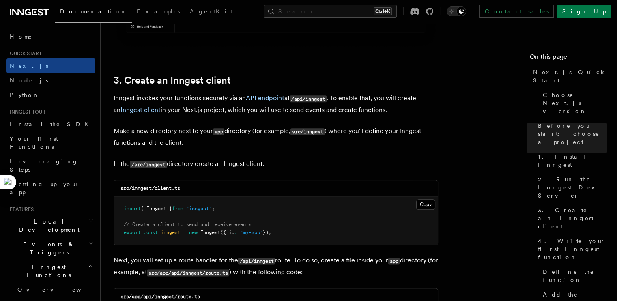 The width and height of the screenshot is (617, 301). I want to click on span: Inngest tour, so click(26, 112).